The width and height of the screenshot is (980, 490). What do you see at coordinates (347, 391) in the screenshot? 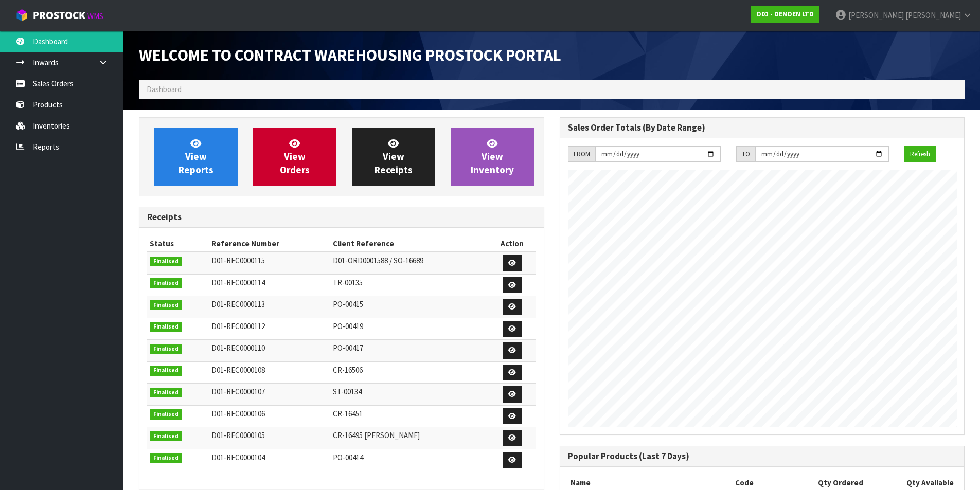
I see `span: ST-00134` at bounding box center [347, 391].